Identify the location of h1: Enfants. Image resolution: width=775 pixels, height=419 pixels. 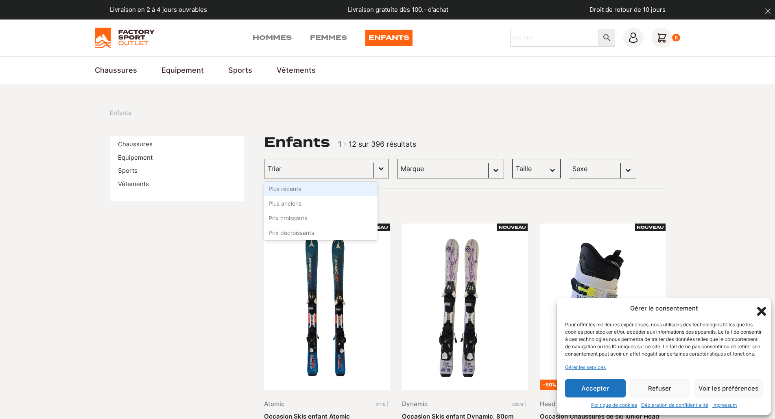
(297, 142).